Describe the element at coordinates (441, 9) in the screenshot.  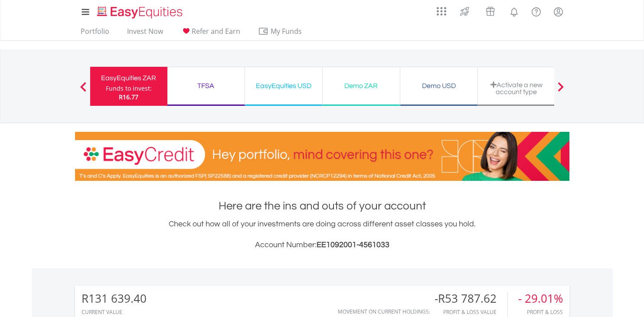
I see `a: AppsGrid` at that location.